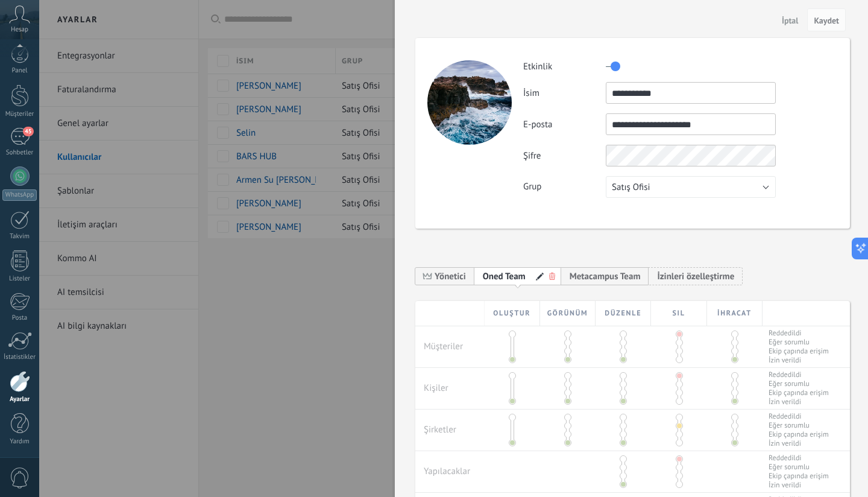 This screenshot has width=868, height=497. What do you see at coordinates (605, 276) in the screenshot?
I see `span: Metacampus Team` at bounding box center [605, 276].